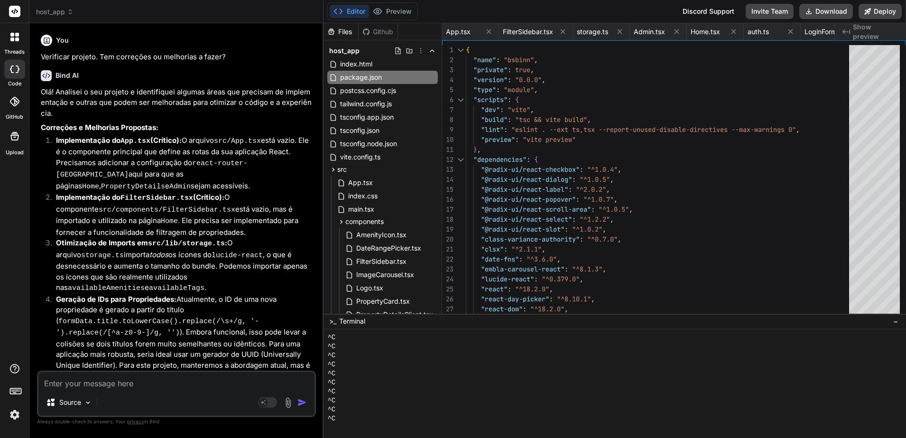 This screenshot has width=906, height=438. Describe the element at coordinates (448, 179) in the screenshot. I see `div: 14` at that location.